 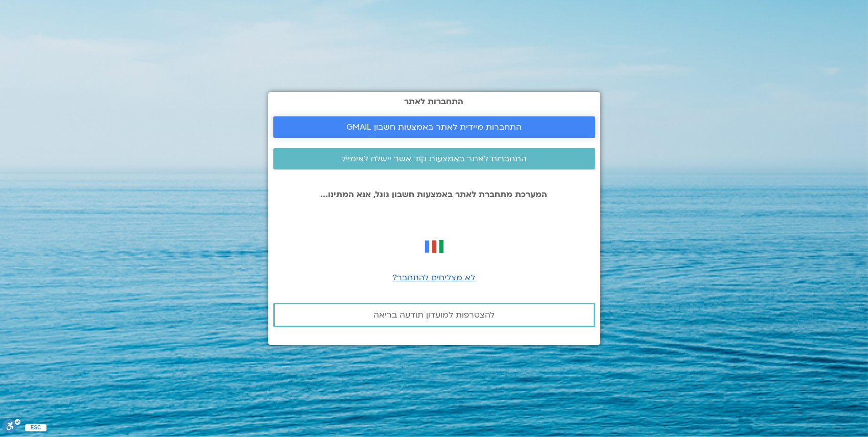 What do you see at coordinates (434, 315) in the screenshot?
I see `span: להצטרפות למועדון תודעה בריאה` at bounding box center [434, 315].